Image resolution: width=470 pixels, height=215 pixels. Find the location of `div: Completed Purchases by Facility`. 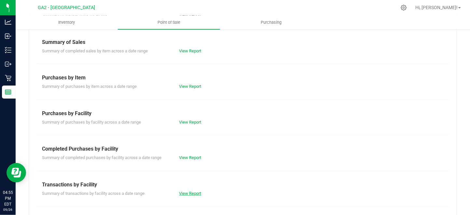

div: Completed Purchases by Facility is located at coordinates (243, 149).